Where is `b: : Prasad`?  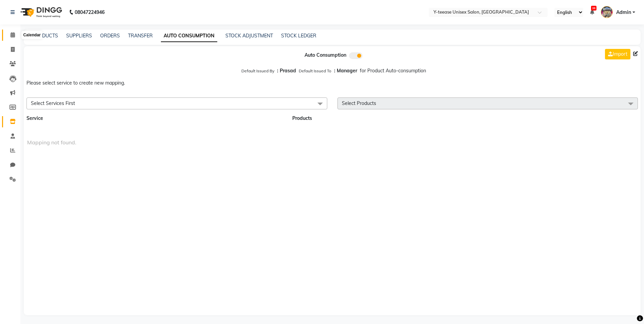
b: : Prasad is located at coordinates (286, 71).